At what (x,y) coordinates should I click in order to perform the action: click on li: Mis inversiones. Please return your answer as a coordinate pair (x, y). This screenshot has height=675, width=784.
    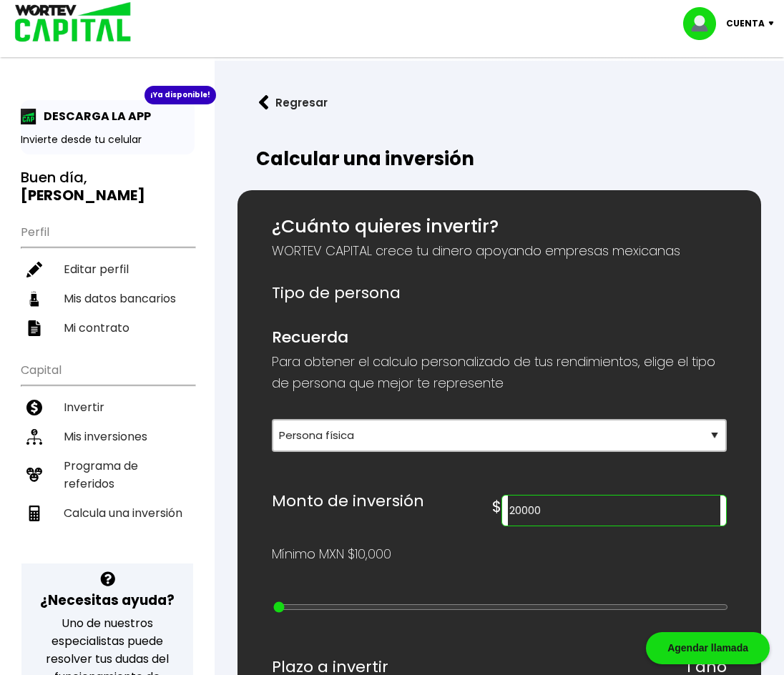
    Looking at the image, I should click on (107, 436).